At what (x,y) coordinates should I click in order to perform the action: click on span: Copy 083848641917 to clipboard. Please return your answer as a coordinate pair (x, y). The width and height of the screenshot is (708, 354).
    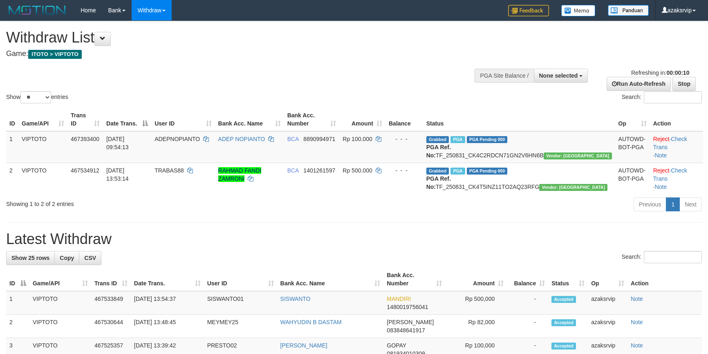
    Looking at the image, I should click on (405, 330).